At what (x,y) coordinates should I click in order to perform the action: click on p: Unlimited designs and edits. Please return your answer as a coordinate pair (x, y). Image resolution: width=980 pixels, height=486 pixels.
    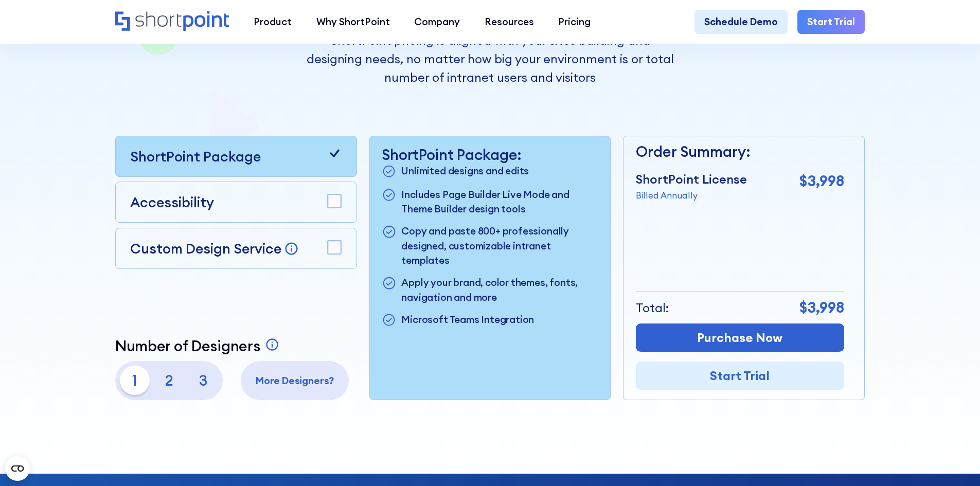
    Looking at the image, I should click on (465, 172).